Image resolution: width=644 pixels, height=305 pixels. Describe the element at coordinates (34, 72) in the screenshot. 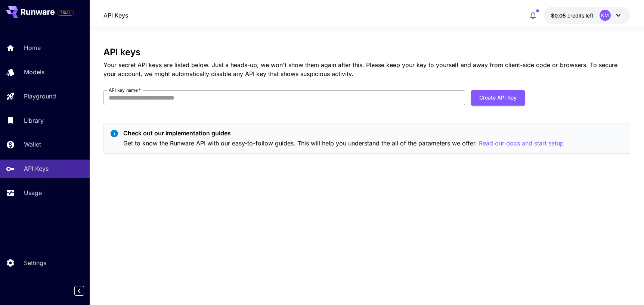

I see `p: Models` at that location.